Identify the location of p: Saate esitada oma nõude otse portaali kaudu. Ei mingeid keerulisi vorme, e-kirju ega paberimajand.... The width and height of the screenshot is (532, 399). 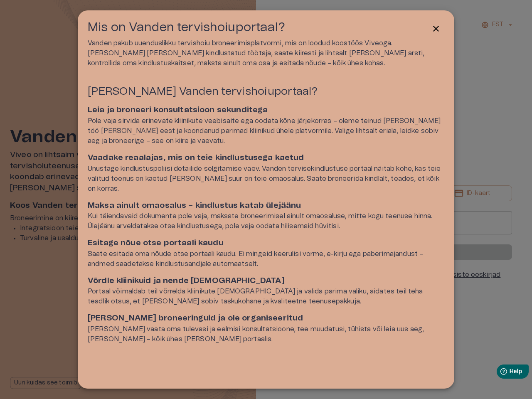
(266, 259).